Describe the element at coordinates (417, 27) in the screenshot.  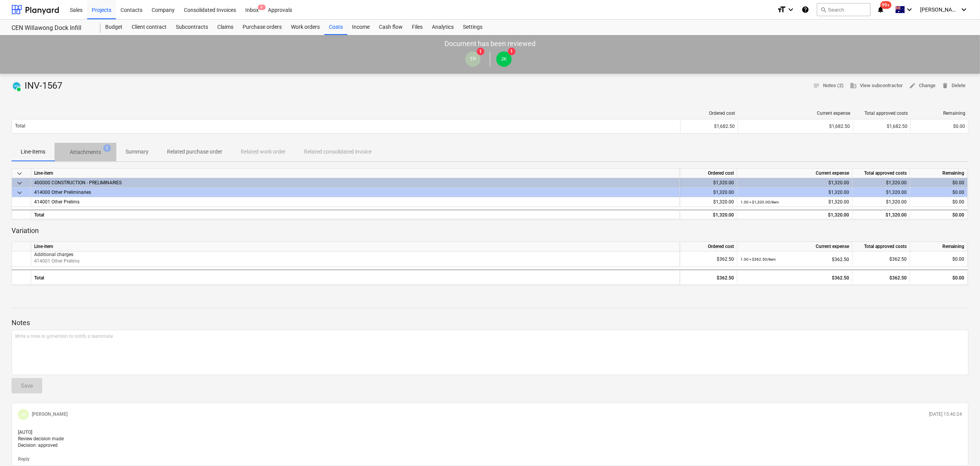
I see `a: Files` at that location.